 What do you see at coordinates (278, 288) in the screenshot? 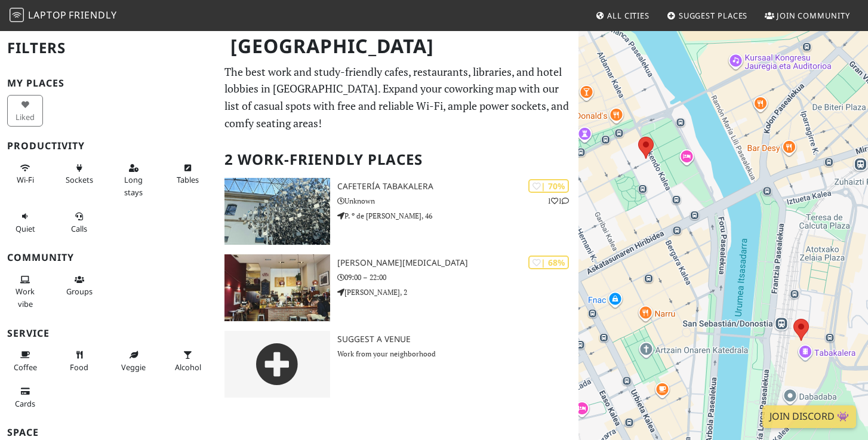
I see `img: Koh Tao` at bounding box center [278, 288].